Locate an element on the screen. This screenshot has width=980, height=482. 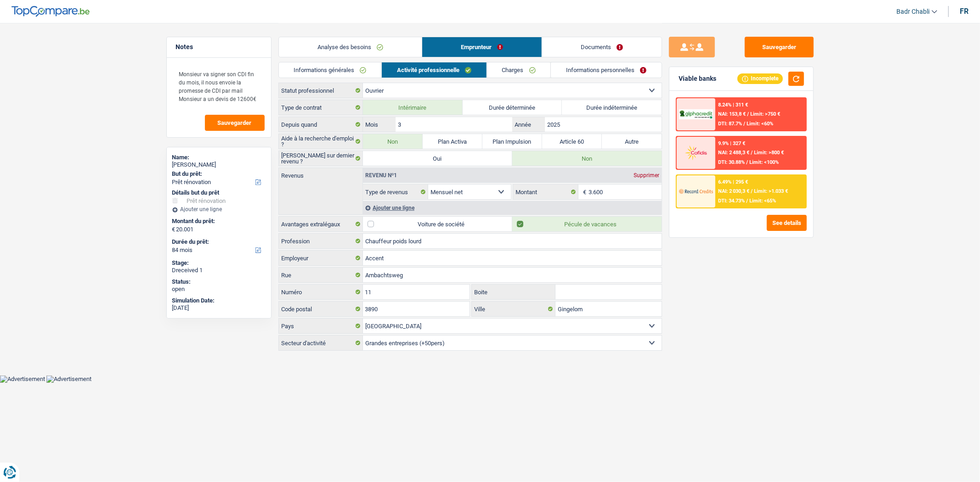
label: Année is located at coordinates (528, 125).